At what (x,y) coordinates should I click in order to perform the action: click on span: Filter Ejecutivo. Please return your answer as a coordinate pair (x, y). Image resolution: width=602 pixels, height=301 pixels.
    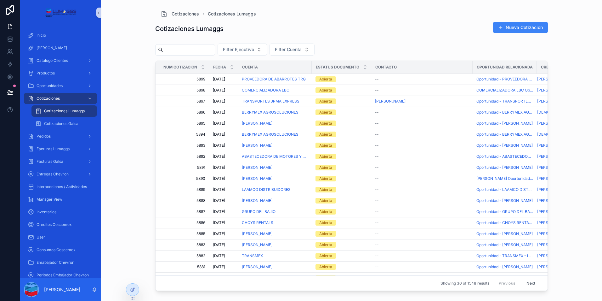
    Looking at the image, I should click on (238, 49).